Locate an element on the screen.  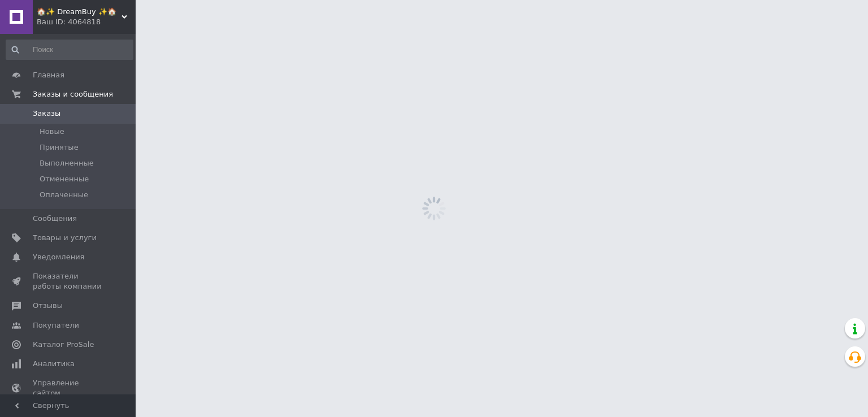
span: Управление сайтом is located at coordinates (68, 388).